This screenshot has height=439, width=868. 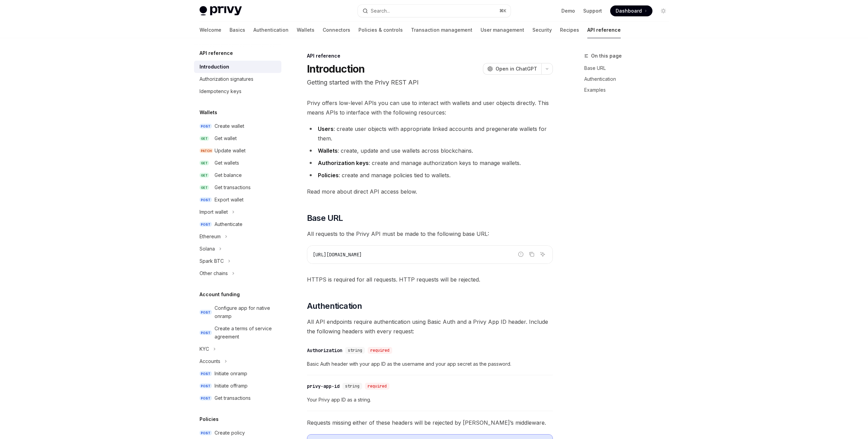 I want to click on button: Toggle Solana section, so click(x=238, y=248).